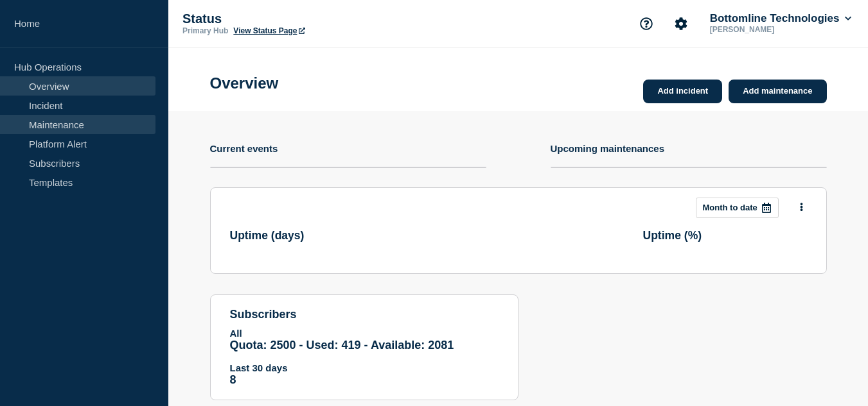 The image size is (868, 406). Describe the element at coordinates (777, 91) in the screenshot. I see `a: Add maintenance` at that location.